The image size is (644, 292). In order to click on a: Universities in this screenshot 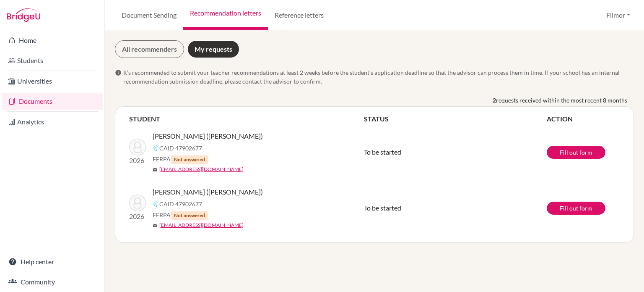, I will do `click(52, 81)`.